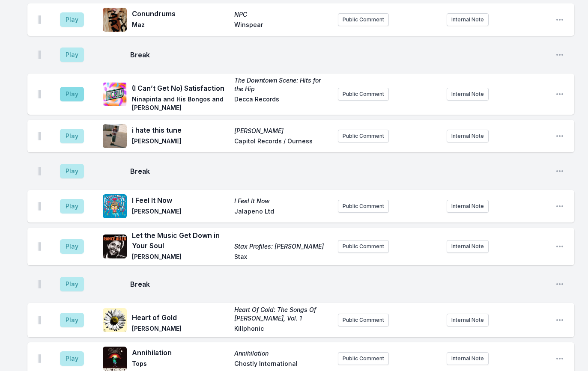 The width and height of the screenshot is (588, 371). Describe the element at coordinates (114, 359) in the screenshot. I see `img: Annihilation` at that location.